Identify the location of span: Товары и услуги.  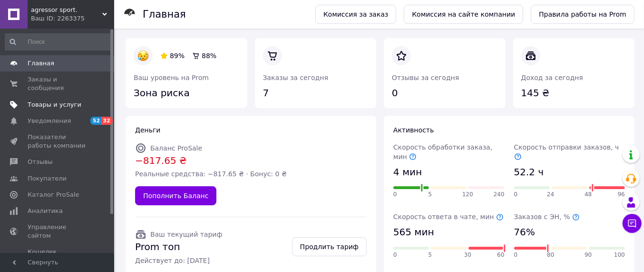
(54, 105).